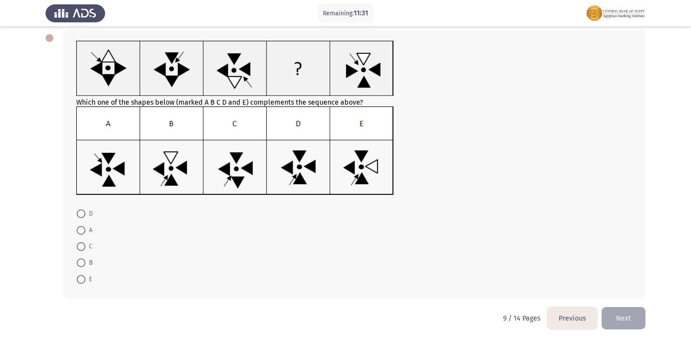 This screenshot has width=691, height=339. I want to click on img: UkFYMDA5M0IucG5nMTYyMjAzMzQzMTE0Mg==.png, so click(235, 151).